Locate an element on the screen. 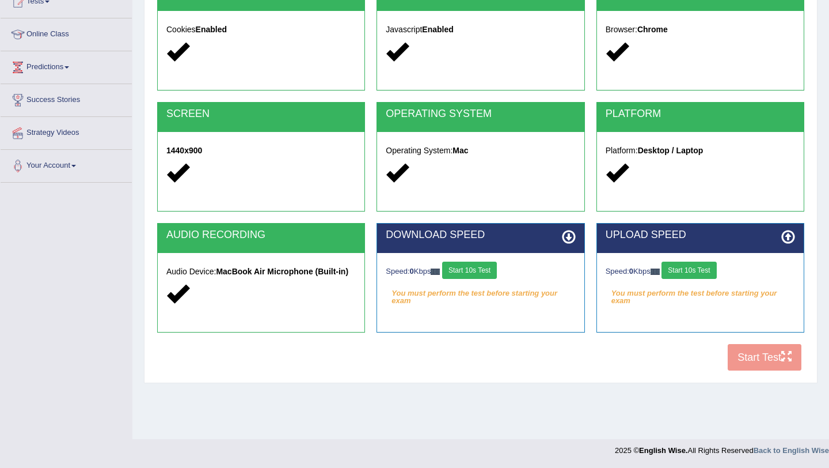 The width and height of the screenshot is (829, 468). a: Predictions is located at coordinates (66, 66).